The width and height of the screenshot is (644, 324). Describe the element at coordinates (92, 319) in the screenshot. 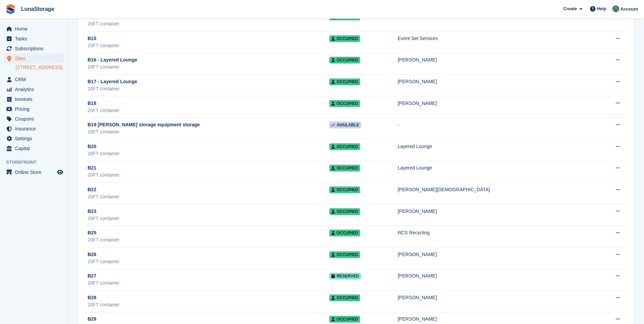

I see `span: B29` at that location.